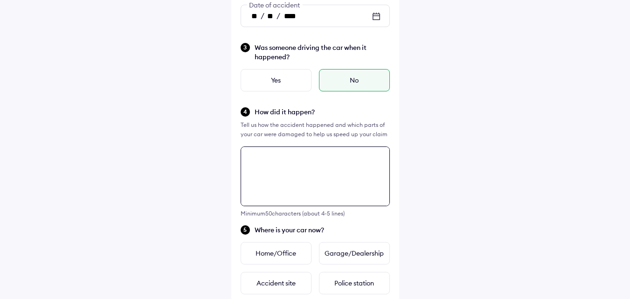 The width and height of the screenshot is (630, 299). I want to click on span: Where is your car now?, so click(322, 230).